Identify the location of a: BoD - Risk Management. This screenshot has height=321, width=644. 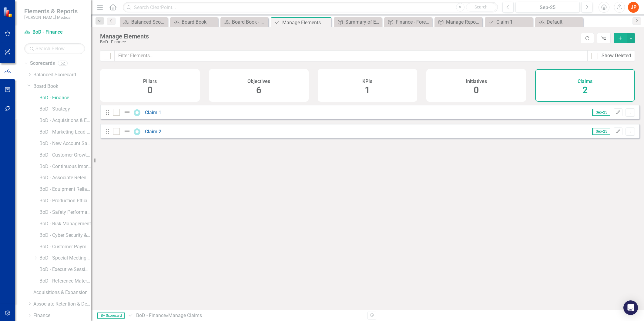
(65, 224).